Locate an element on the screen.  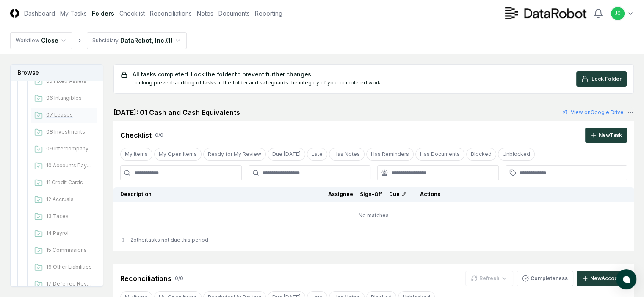
h5: All tasks completed. Lock the folder to prevent further changes is located at coordinates (256, 74).